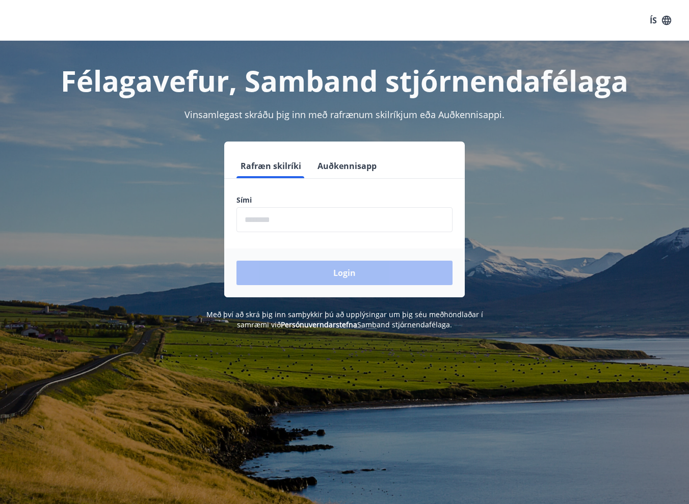 The width and height of the screenshot is (689, 504). What do you see at coordinates (319, 325) in the screenshot?
I see `a: Persónuverndarstefna` at bounding box center [319, 325].